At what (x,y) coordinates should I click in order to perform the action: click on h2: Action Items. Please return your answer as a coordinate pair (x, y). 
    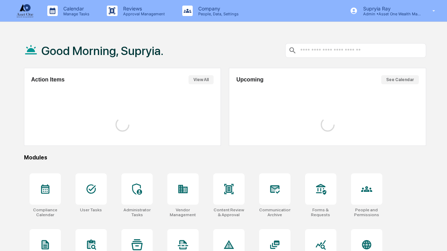
    Looking at the image, I should click on (48, 80).